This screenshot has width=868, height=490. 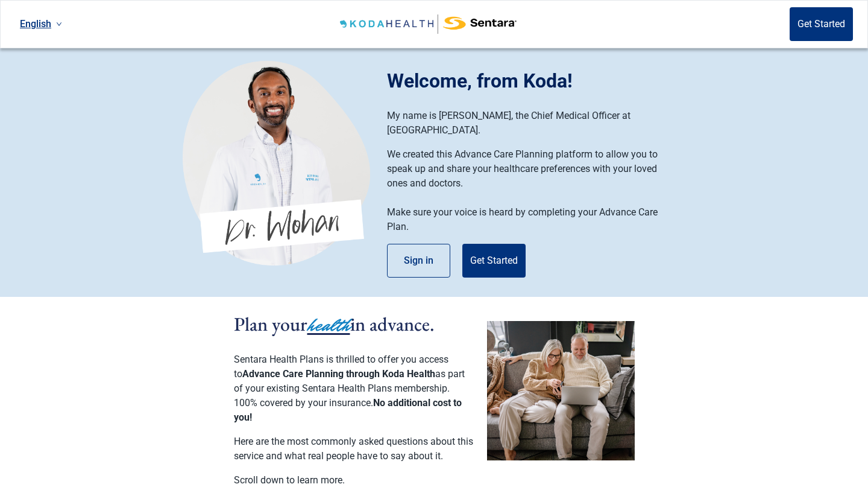 I want to click on span: as part of your existing Sentara Health Plans membership. 100% covered by your insurance., so click(x=349, y=388).